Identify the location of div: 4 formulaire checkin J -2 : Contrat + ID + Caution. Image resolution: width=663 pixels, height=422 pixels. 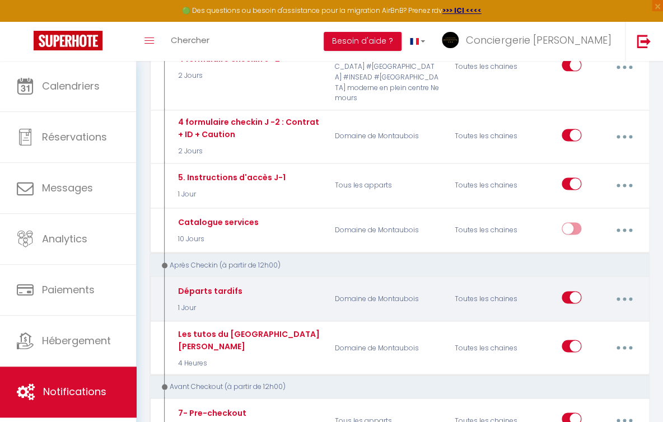
(248, 128).